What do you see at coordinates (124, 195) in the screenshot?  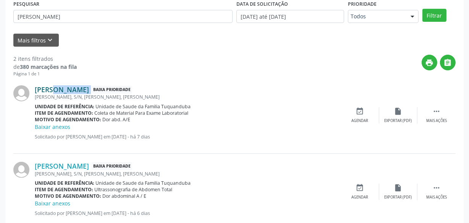 I see `span: Dor abdominal A / E` at bounding box center [124, 195].